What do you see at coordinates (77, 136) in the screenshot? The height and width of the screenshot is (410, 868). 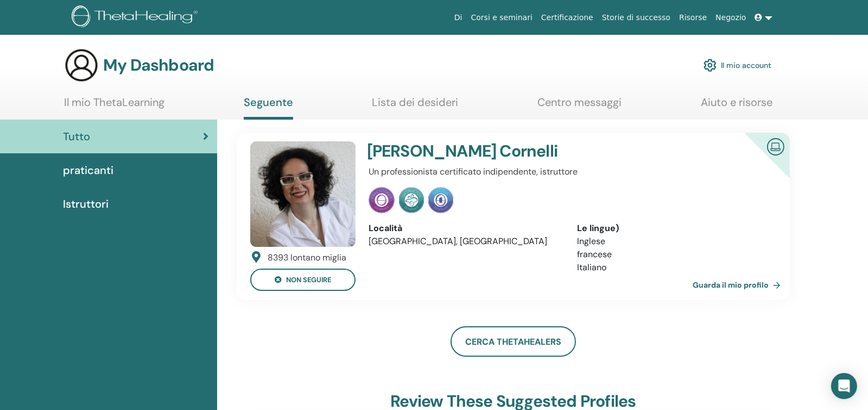 I see `span: Tutto` at bounding box center [77, 136].